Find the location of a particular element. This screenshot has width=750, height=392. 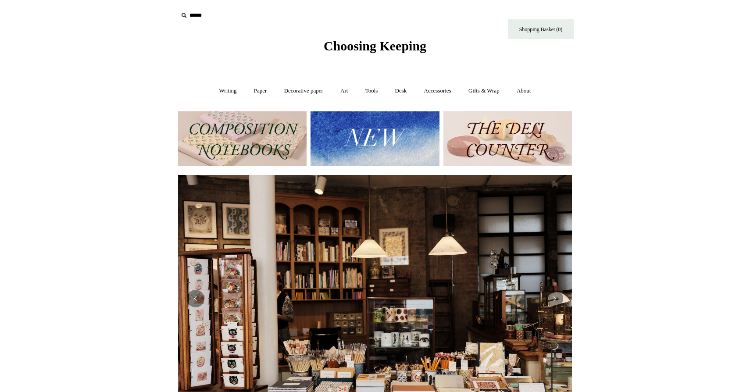

a: Accessories is located at coordinates (438, 91).